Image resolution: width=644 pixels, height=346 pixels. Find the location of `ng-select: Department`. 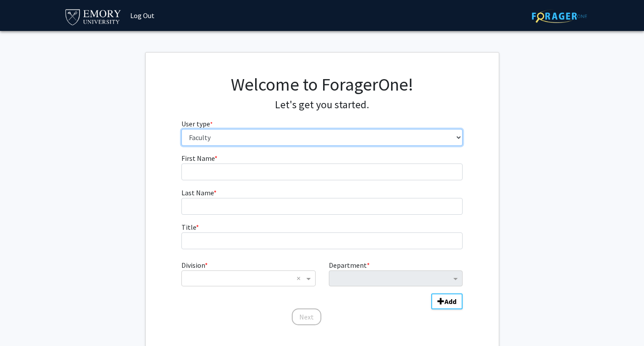

ng-select: Department is located at coordinates (396, 278).